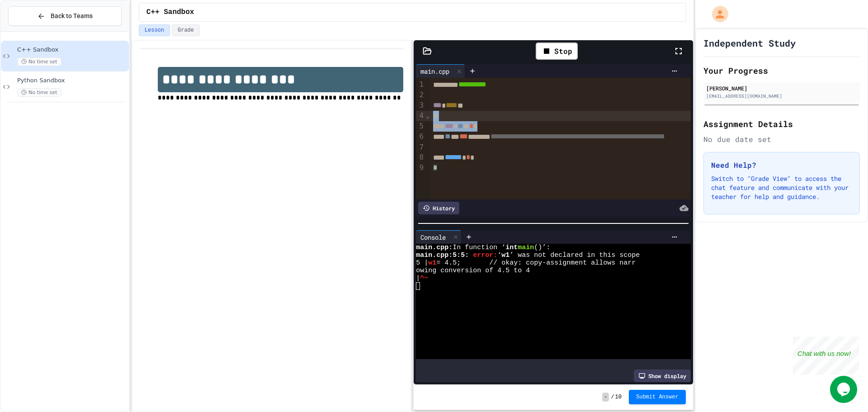 This screenshot has height=412, width=868. I want to click on h2: Your Progress, so click(782, 70).